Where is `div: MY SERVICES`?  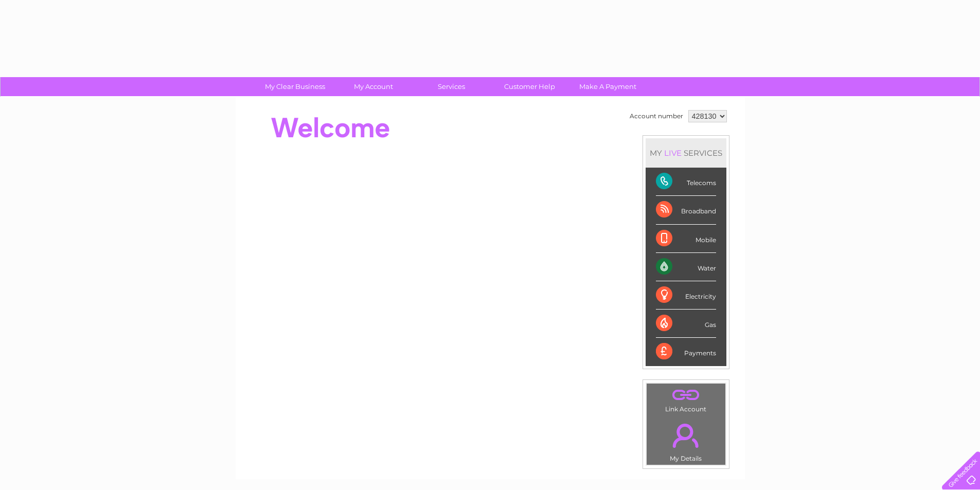
div: MY SERVICES is located at coordinates (686, 153).